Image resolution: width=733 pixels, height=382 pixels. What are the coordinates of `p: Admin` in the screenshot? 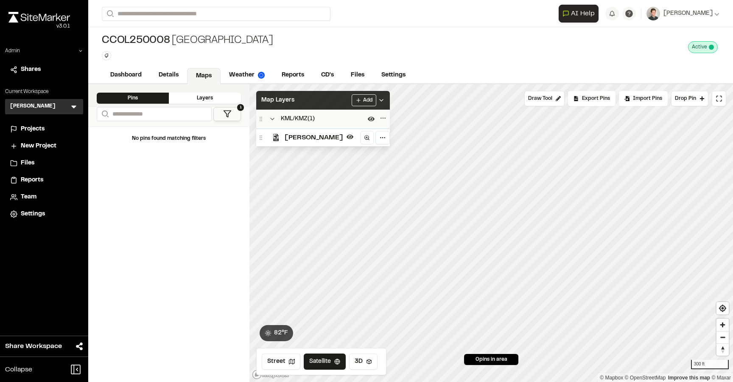 It's located at (12, 51).